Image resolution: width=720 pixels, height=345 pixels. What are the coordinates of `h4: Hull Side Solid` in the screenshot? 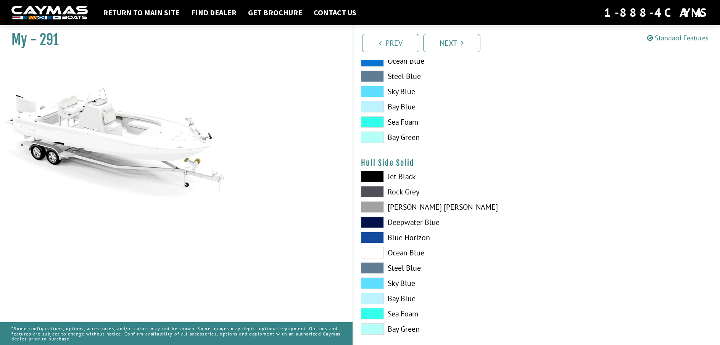 It's located at (537, 163).